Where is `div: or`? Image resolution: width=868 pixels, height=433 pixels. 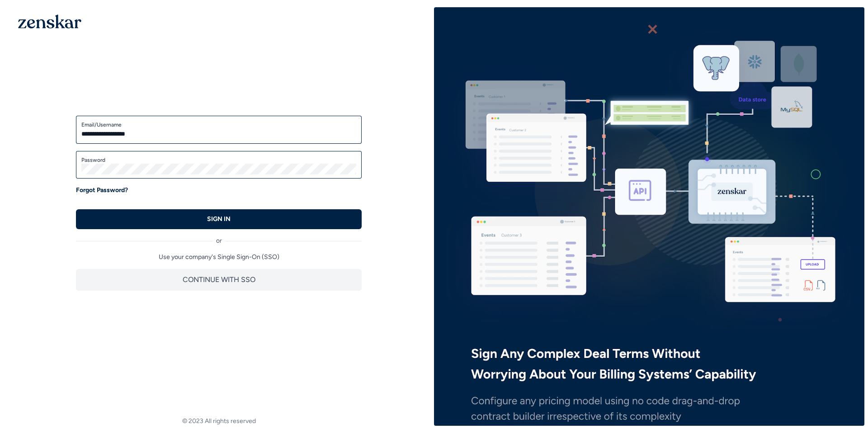 div: or is located at coordinates (218, 238).